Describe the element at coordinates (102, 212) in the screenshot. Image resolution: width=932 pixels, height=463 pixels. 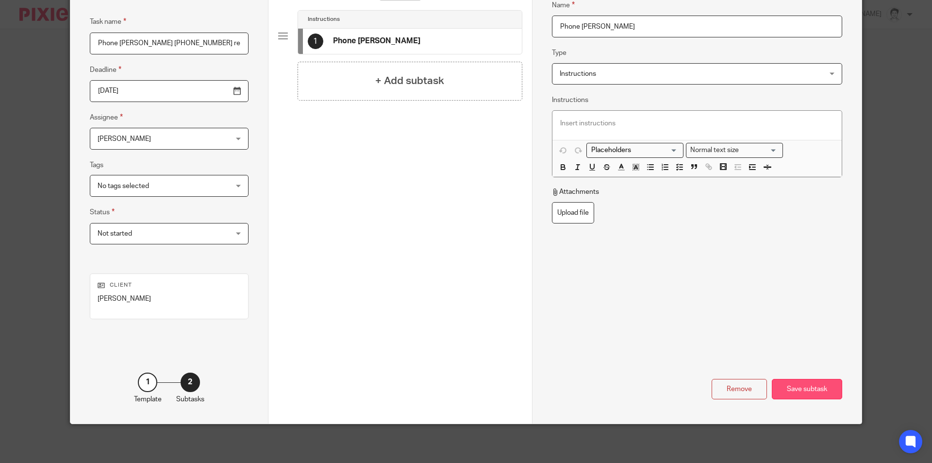
I see `label: Status` at that location.